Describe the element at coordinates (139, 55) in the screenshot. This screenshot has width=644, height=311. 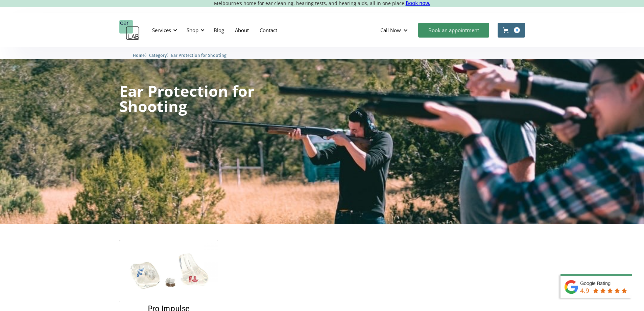
I see `a: Home` at that location.